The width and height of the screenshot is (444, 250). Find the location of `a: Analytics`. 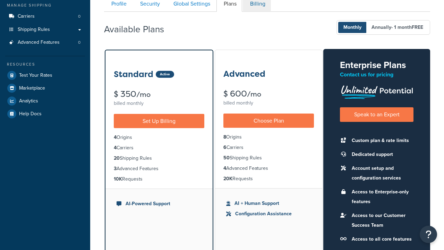

a: Analytics is located at coordinates (45, 101).